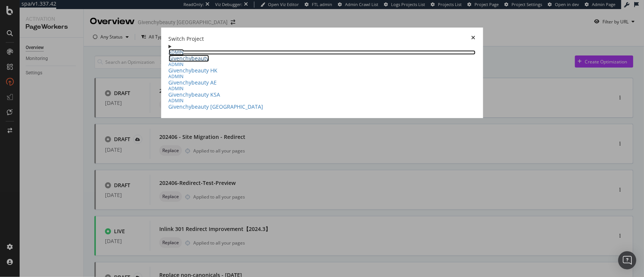 The height and width of the screenshot is (277, 644). Describe the element at coordinates (628, 261) in the screenshot. I see `div: Open Intercom Messenger` at that location.